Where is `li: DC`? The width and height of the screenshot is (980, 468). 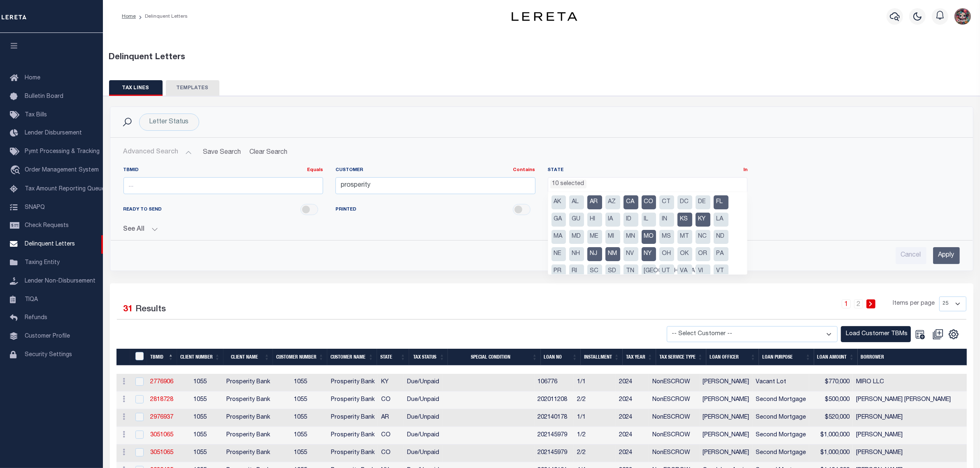
li: DC is located at coordinates (685, 202).